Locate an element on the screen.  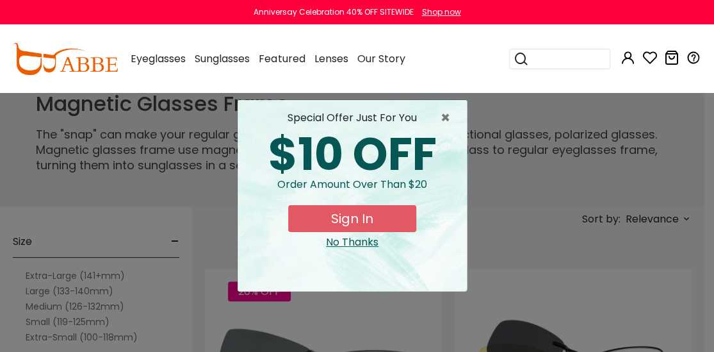
div: Close is located at coordinates (352, 242).